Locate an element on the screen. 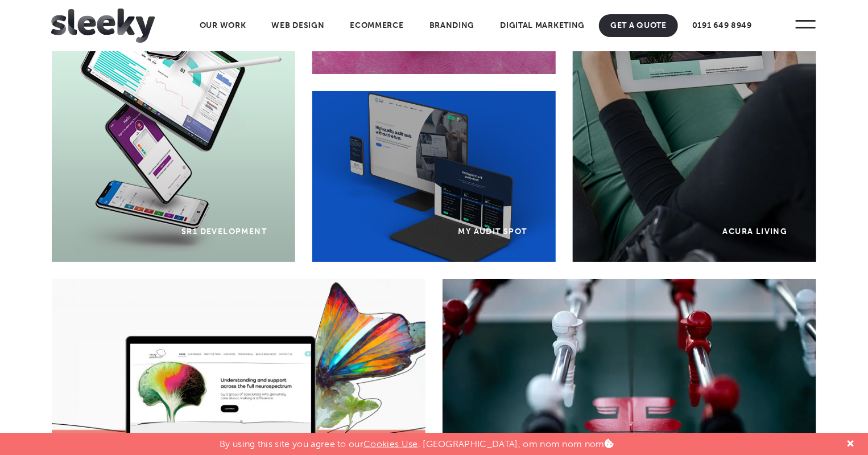  a: Branding is located at coordinates (452, 26).